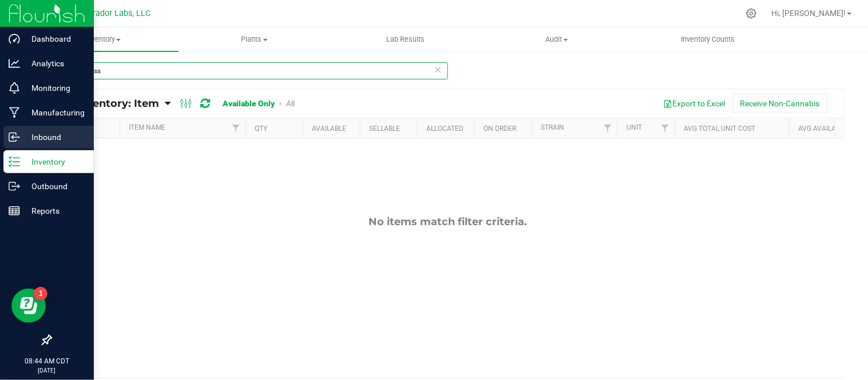 The height and width of the screenshot is (380, 868). I want to click on a: Strain, so click(552, 128).